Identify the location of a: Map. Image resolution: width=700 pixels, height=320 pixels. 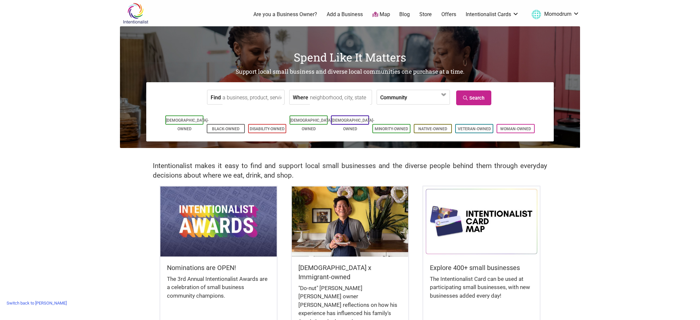
(381, 14).